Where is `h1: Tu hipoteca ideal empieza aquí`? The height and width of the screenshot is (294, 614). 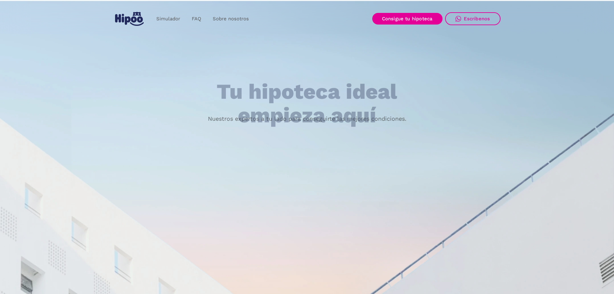 h1: Tu hipoteca ideal empieza aquí is located at coordinates (307, 103).